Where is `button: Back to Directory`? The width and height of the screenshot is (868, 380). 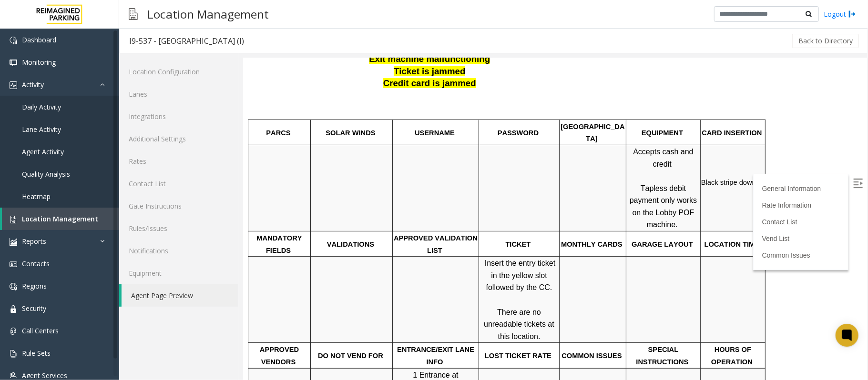
button: Back to Directory is located at coordinates (825, 41).